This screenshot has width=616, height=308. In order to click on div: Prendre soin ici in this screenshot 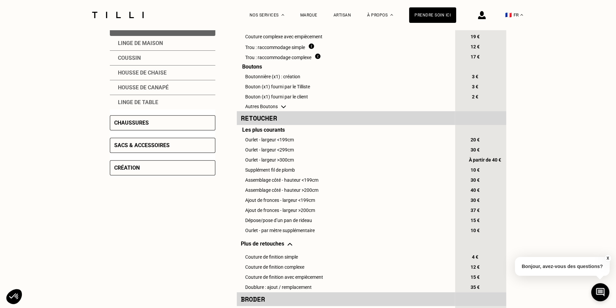, I will do `click(433, 15)`.